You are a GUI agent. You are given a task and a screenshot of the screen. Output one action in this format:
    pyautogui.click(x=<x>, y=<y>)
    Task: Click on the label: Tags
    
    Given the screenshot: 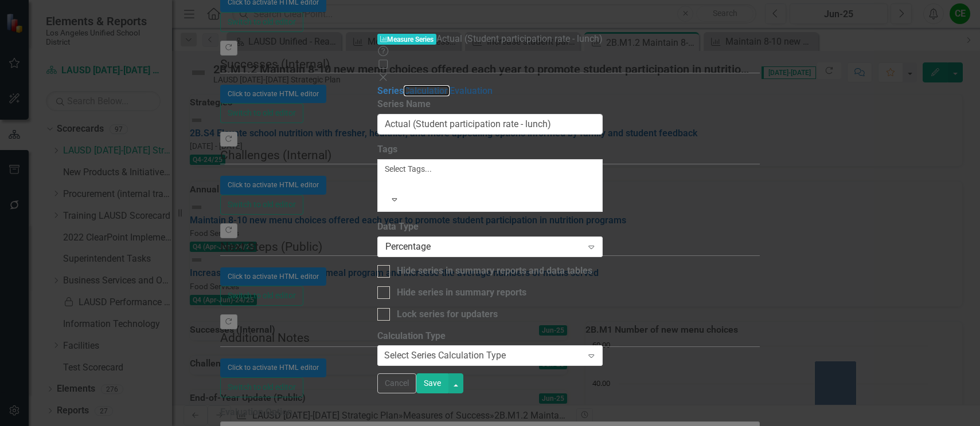 What is the action you would take?
    pyautogui.click(x=490, y=149)
    